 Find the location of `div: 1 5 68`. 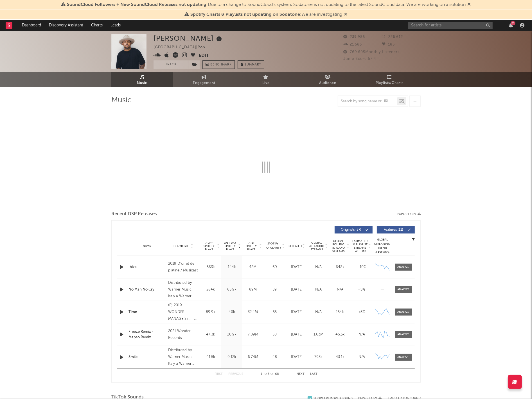

div: 1 5 68 is located at coordinates (270, 374).